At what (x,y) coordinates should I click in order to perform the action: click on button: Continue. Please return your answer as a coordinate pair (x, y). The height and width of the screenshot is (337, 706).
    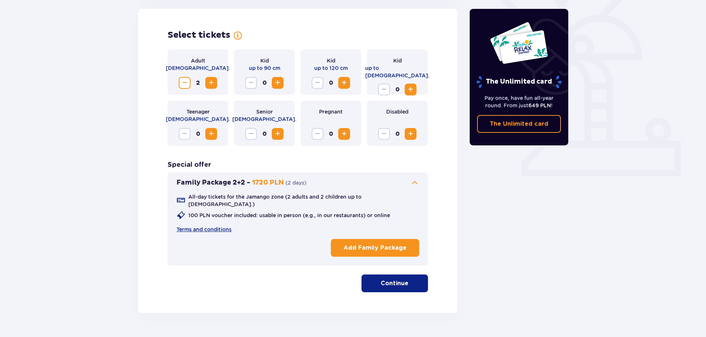
    Looking at the image, I should click on (395, 283).